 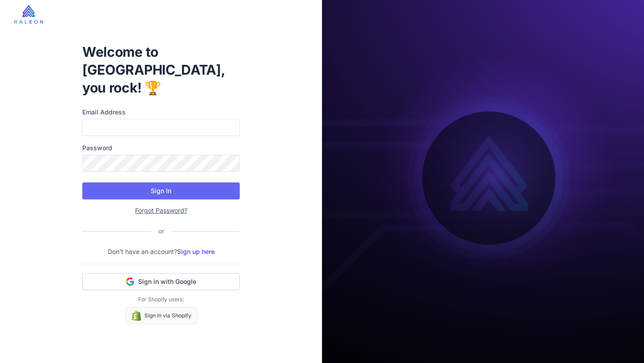 I want to click on span: Sign in with Google, so click(x=167, y=281).